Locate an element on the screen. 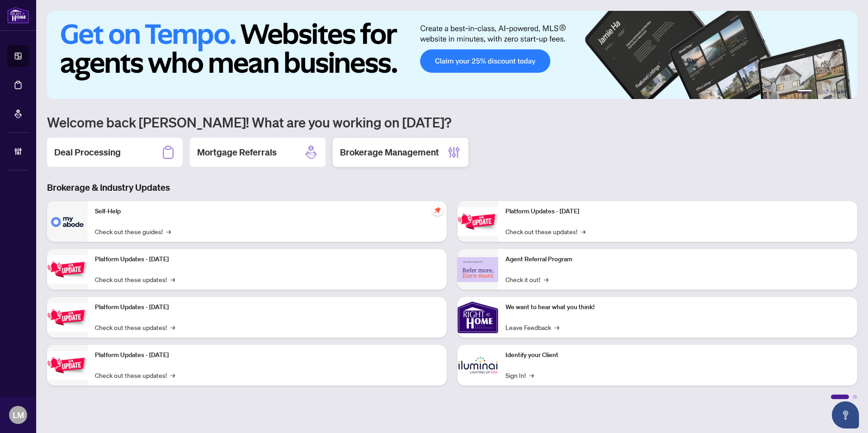 The image size is (868, 433). h2: Deal Processing is located at coordinates (87, 152).